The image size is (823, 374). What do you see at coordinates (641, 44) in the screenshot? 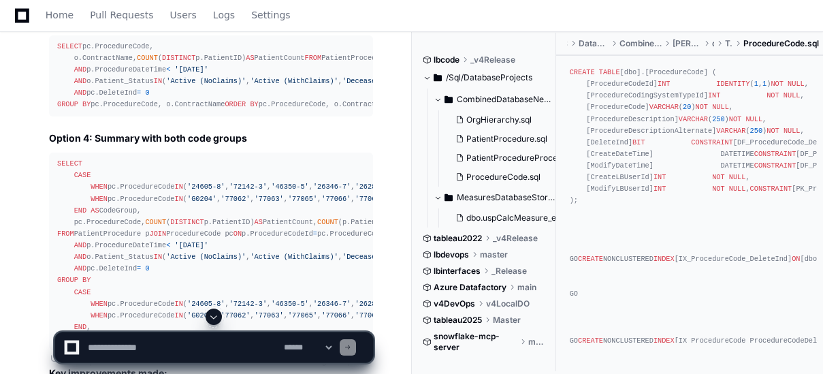
I see `span: CombinedDatabaseNew` at bounding box center [641, 44].